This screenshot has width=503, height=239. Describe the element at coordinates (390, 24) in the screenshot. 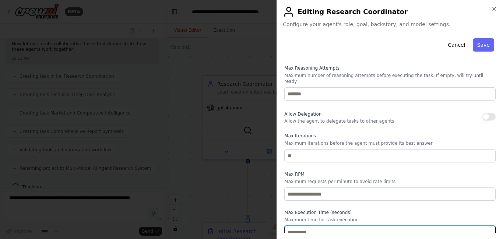

I see `span: Configure your agent's role, goal, backstory, and model settings.` at that location.